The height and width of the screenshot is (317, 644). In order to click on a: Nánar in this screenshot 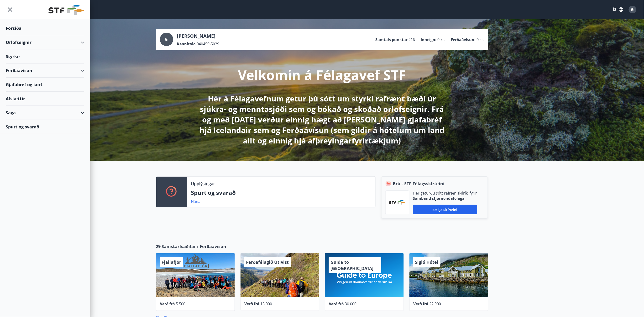, I will do `click(197, 202)`.